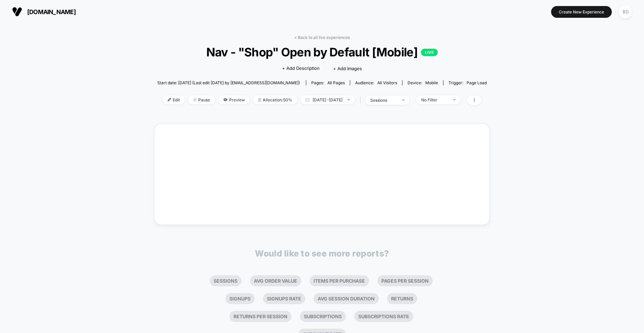 This screenshot has height=333, width=644. What do you see at coordinates (581, 12) in the screenshot?
I see `button: Create New Experience` at bounding box center [581, 12].